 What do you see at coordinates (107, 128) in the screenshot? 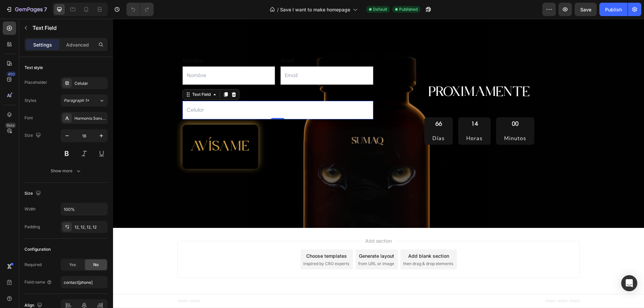
I see `button: AVÍSAME` at bounding box center [107, 128].